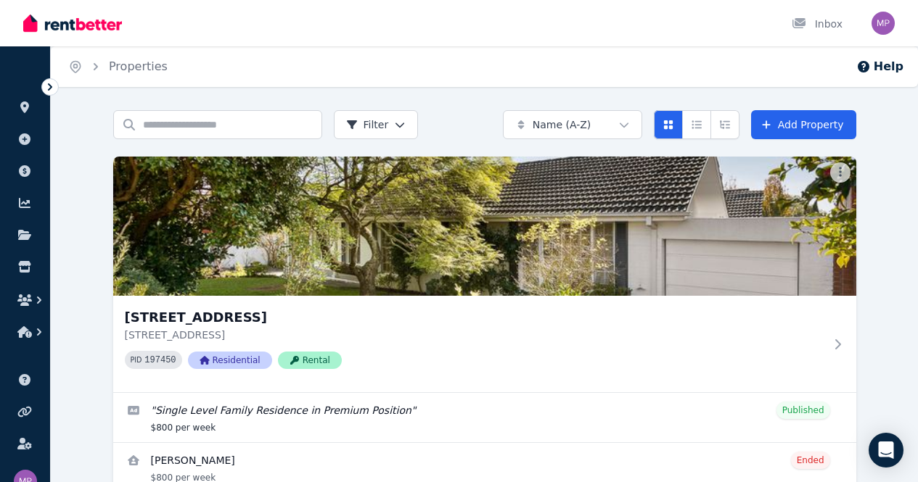  What do you see at coordinates (883, 23) in the screenshot?
I see `img: Michelle Peric` at bounding box center [883, 23].